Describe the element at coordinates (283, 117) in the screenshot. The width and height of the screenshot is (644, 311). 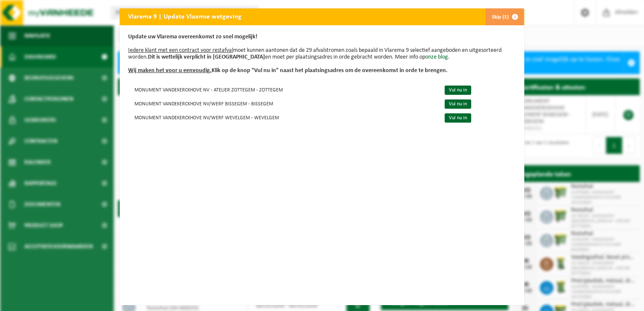
I see `td: MONUMENT VANDEKERCKHOVE NV/WERF WEVELGEM - WEVELGEM` at that location.